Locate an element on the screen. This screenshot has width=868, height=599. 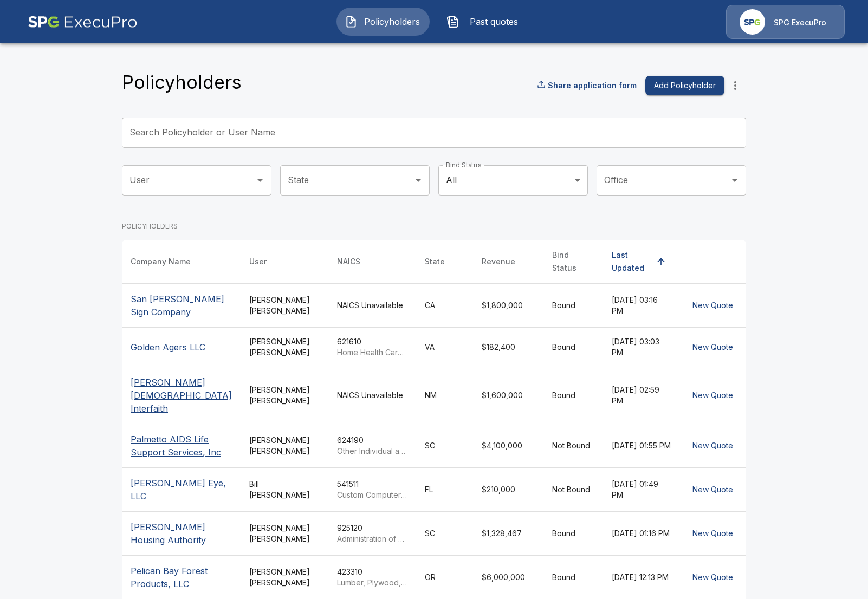
a: Agency IconSPG ExecuPro is located at coordinates (785, 22).